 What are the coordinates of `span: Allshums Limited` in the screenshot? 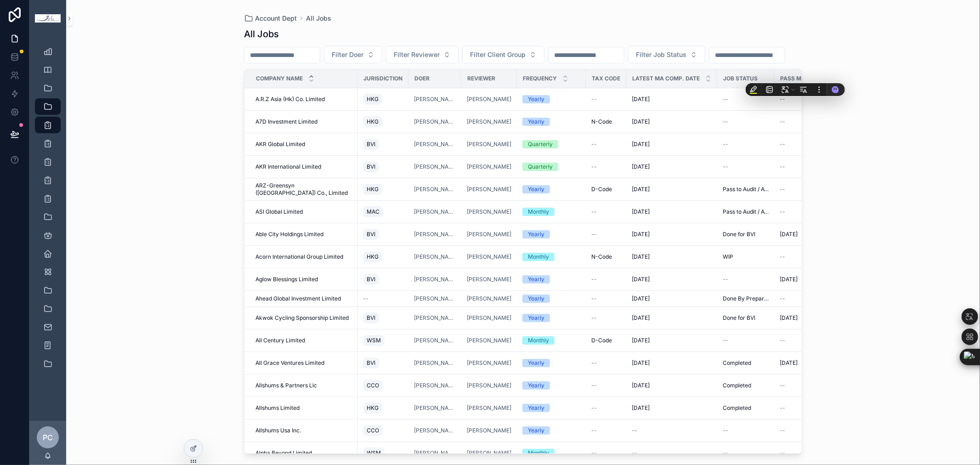 It's located at (277, 407).